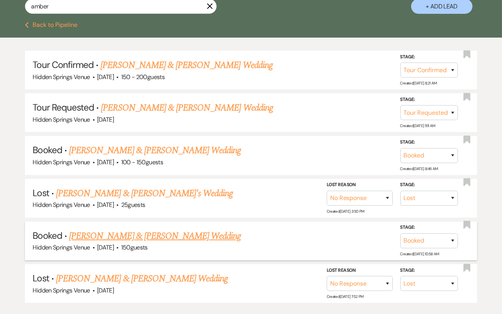  I want to click on span: Tour Requested, so click(63, 107).